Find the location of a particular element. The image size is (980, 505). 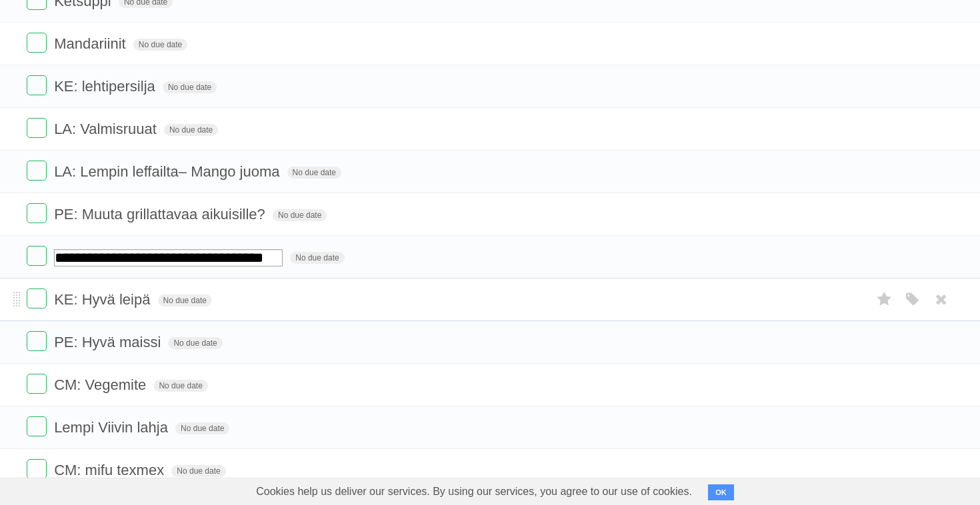

span: PE: Muuta grillattavaa aikuisille? is located at coordinates (162, 214).